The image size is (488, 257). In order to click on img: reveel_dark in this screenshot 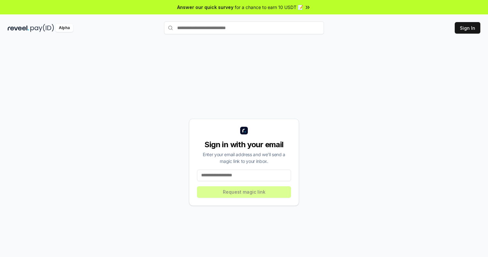, I will do `click(18, 28)`.